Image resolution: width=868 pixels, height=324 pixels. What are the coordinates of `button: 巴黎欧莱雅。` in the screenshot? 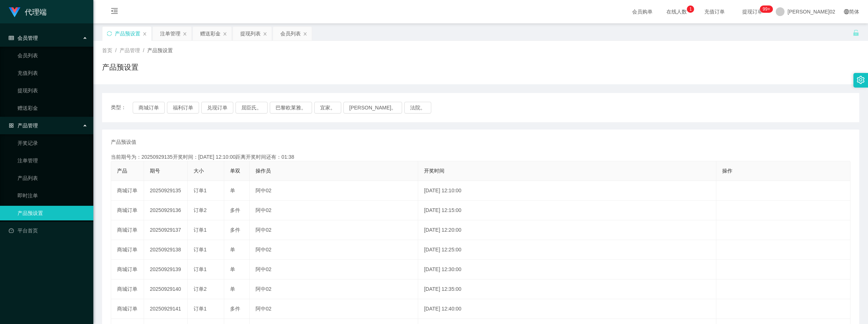 It's located at (291, 108).